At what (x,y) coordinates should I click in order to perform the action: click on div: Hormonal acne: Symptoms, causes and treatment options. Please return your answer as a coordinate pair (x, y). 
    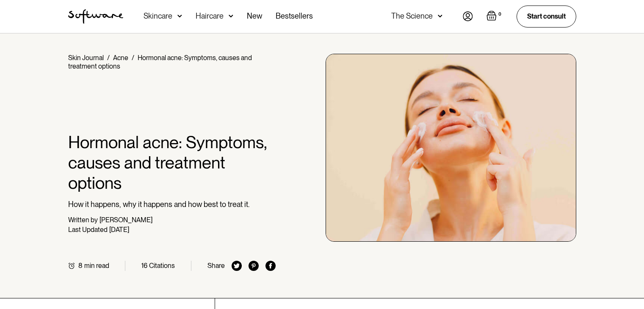
    Looking at the image, I should click on (160, 62).